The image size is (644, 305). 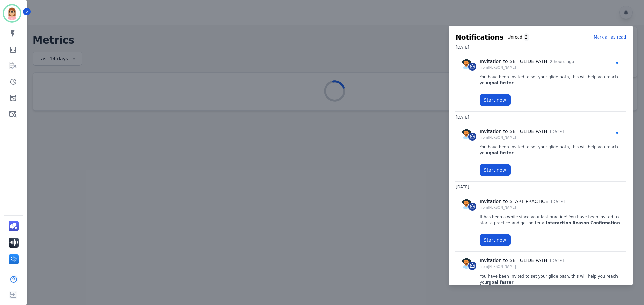 What do you see at coordinates (514, 37) in the screenshot?
I see `p: Unread` at bounding box center [514, 37].